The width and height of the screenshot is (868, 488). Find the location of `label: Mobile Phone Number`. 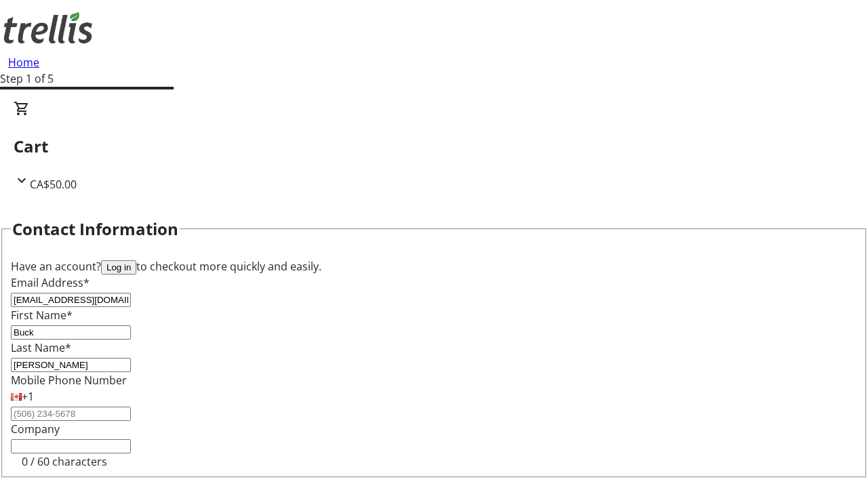

label: Mobile Phone Number is located at coordinates (69, 381).